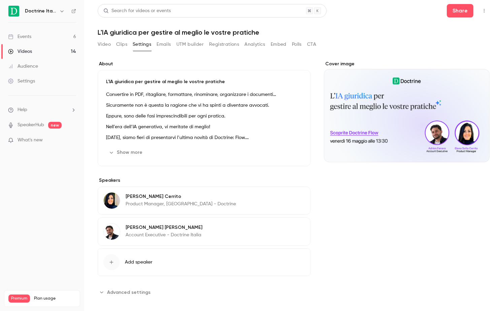  I want to click on button: Clips, so click(121, 44).